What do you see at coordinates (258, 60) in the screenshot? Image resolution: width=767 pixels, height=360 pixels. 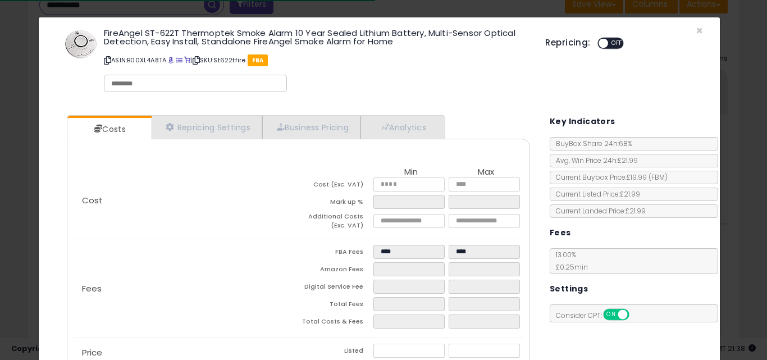 I see `span: FBA` at bounding box center [258, 60].